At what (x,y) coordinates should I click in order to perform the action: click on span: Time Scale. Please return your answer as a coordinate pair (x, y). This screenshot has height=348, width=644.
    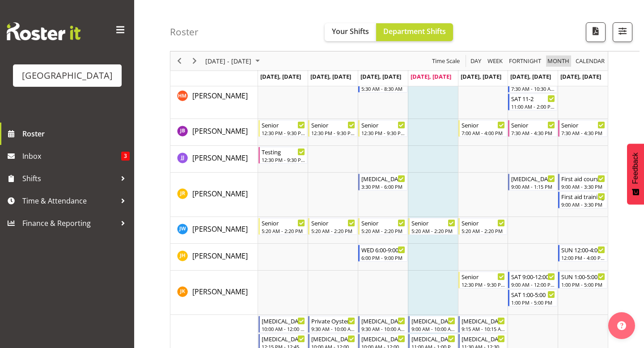
    Looking at the image, I should click on (446, 61).